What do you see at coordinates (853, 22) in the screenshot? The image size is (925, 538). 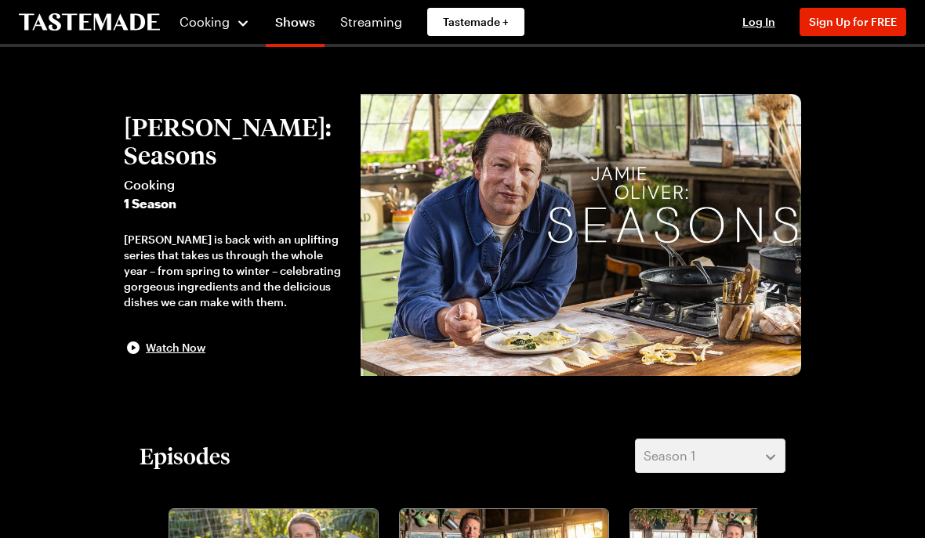 I see `button: Sign Up for FREE` at bounding box center [853, 22].